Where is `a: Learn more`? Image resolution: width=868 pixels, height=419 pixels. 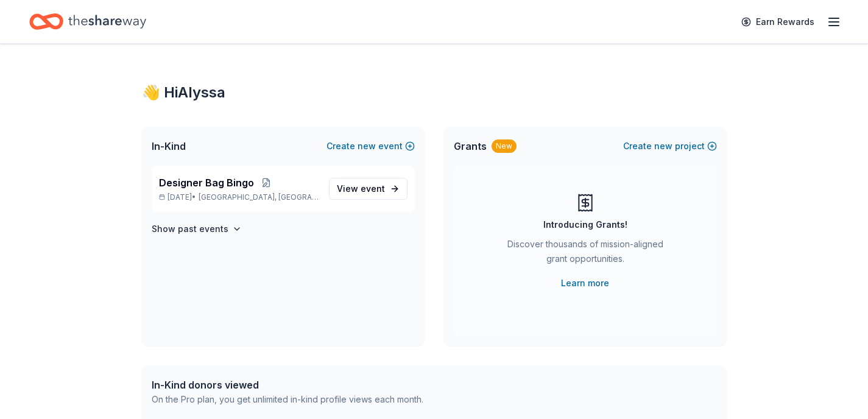
a: Learn more is located at coordinates (584, 283).